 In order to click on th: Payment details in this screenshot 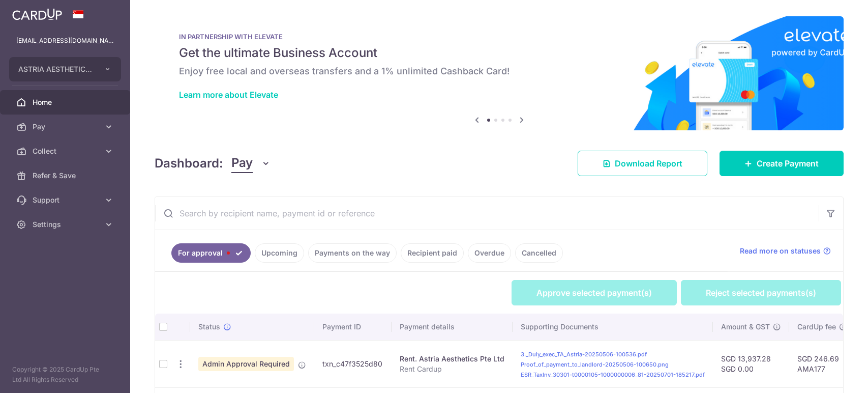, I will do `click(452, 327)`.